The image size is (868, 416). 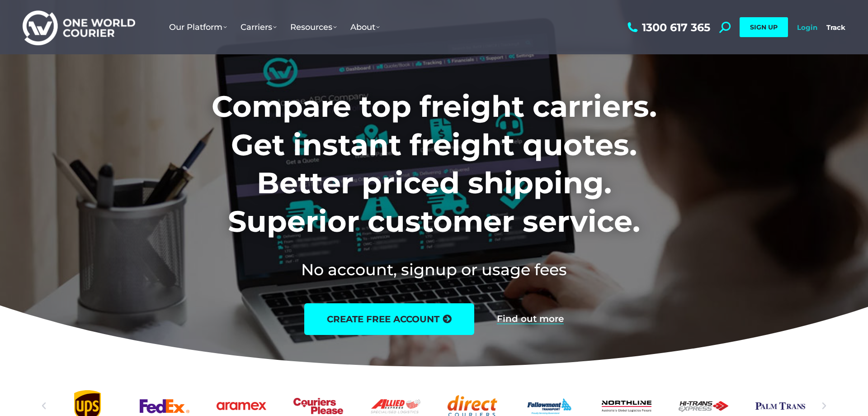 I want to click on a: Login, so click(x=807, y=27).